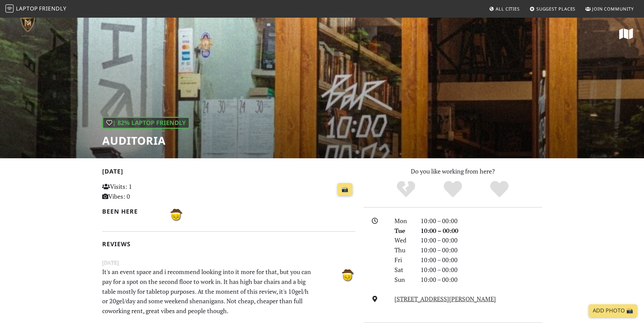 This screenshot has width=644, height=324. What do you see at coordinates (403, 231) in the screenshot?
I see `div: Tue` at bounding box center [403, 231].